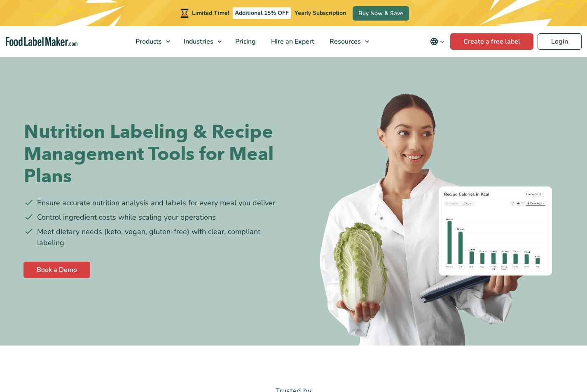  Describe the element at coordinates (57, 270) in the screenshot. I see `a: Book a Demo` at that location.